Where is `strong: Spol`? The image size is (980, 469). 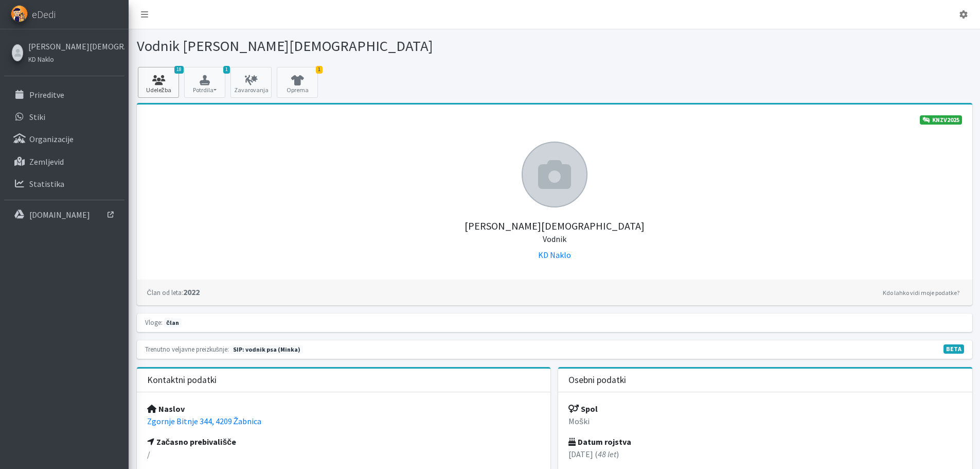 strong: Spol is located at coordinates (583, 409).